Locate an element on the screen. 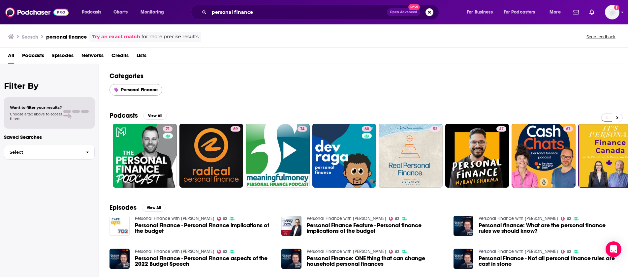  a: Episodes is located at coordinates (63, 57).